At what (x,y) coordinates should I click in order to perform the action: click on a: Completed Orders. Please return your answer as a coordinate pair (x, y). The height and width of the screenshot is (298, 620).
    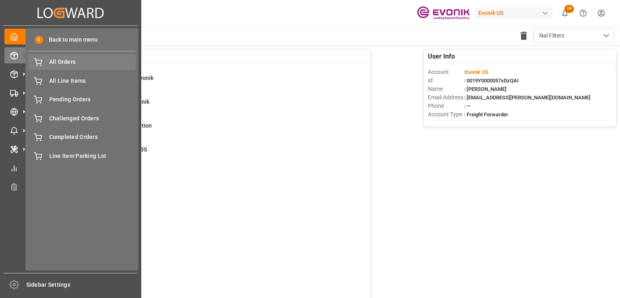
    Looking at the image, I should click on (82, 137).